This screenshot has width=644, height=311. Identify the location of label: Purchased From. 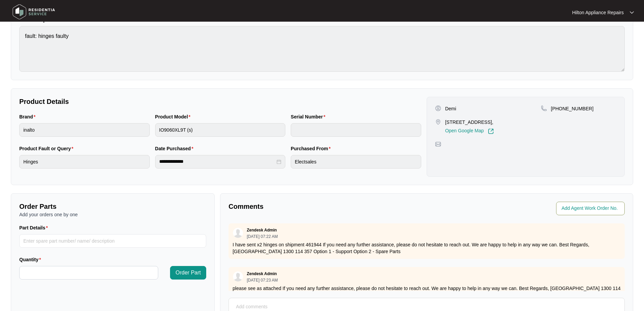
(312, 148).